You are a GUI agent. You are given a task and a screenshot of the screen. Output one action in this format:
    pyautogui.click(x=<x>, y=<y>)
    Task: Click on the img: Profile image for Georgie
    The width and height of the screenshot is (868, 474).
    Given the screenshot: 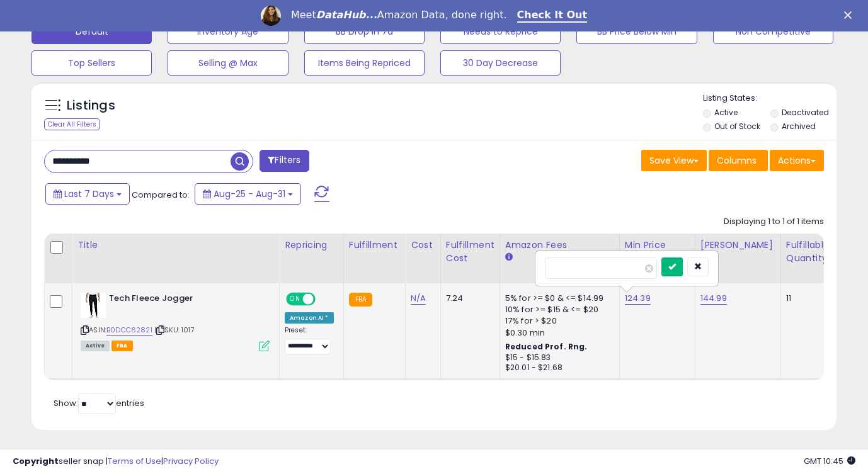 What is the action you would take?
    pyautogui.click(x=271, y=16)
    